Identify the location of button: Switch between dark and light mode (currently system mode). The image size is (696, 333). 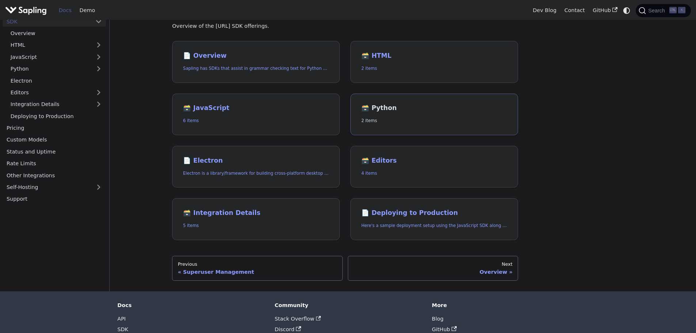
(627, 10).